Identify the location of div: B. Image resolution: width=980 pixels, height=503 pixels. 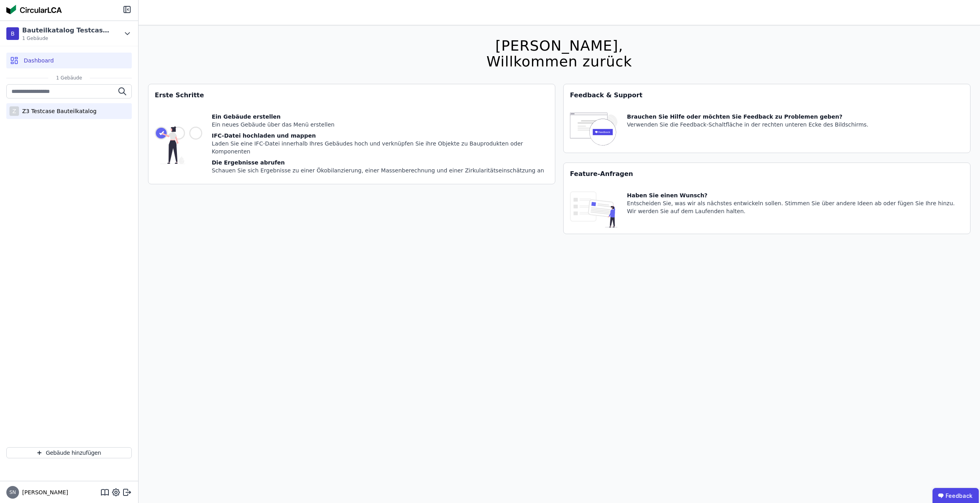
(12, 34).